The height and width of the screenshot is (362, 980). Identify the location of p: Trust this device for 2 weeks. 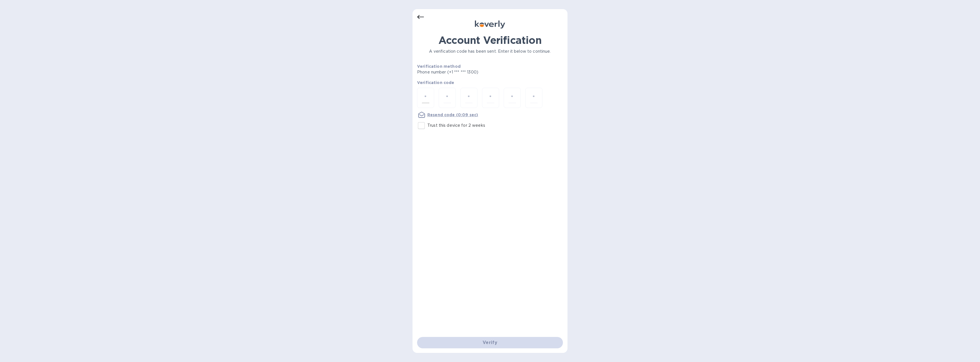
(456, 125).